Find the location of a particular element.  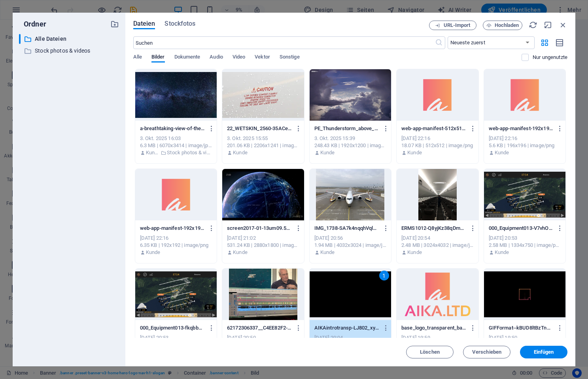

div: 2.58 MB | 1334x750 | image/png is located at coordinates (525, 245).